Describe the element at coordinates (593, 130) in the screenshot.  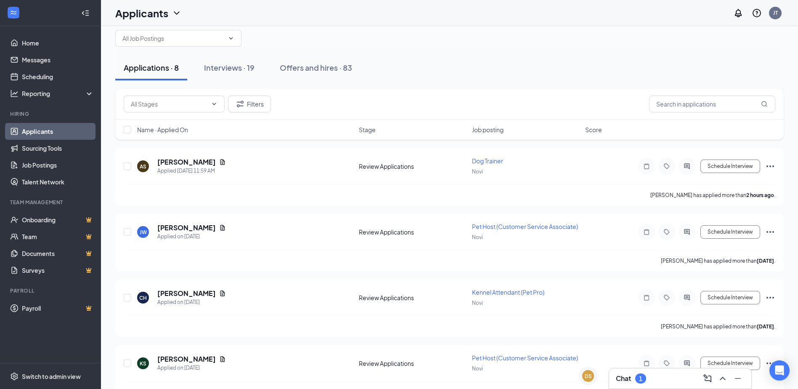
I see `span: Score` at that location.